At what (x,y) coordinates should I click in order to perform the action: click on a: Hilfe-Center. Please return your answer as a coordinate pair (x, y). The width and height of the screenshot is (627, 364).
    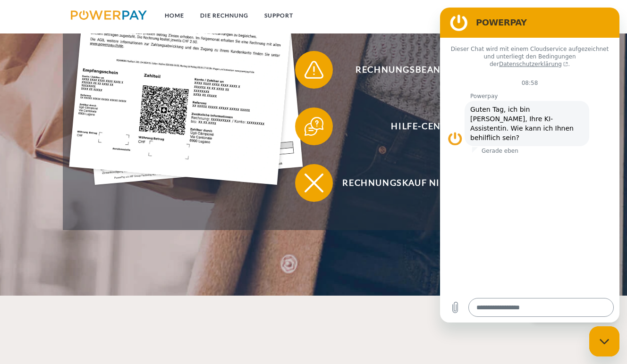
    Looking at the image, I should click on (418, 126).